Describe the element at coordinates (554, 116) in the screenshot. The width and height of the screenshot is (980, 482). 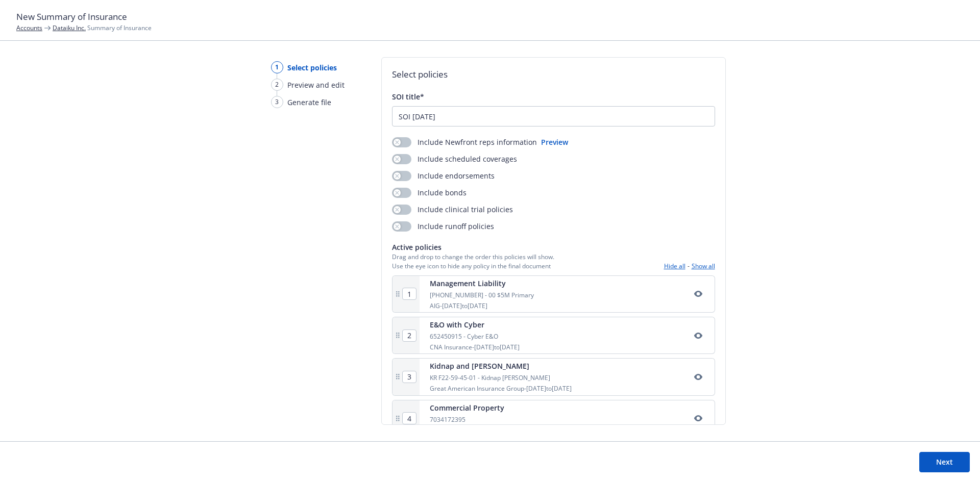
I see `input: Enter a title` at that location.